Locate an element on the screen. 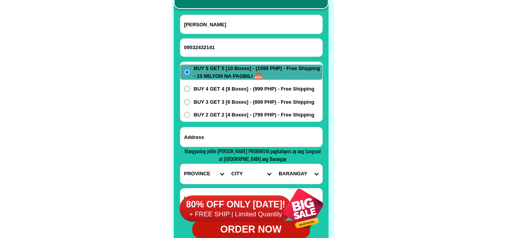  span: BUY 3 GET 3 [6 Boxes] - (899 PHP) - Free Shipping is located at coordinates (254, 102).